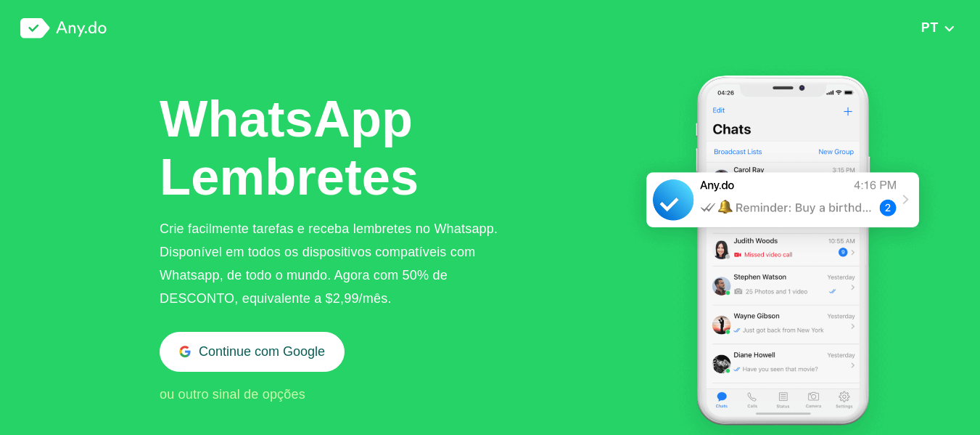 The width and height of the screenshot is (980, 435). What do you see at coordinates (948, 28) in the screenshot?
I see `img: down` at bounding box center [948, 28].